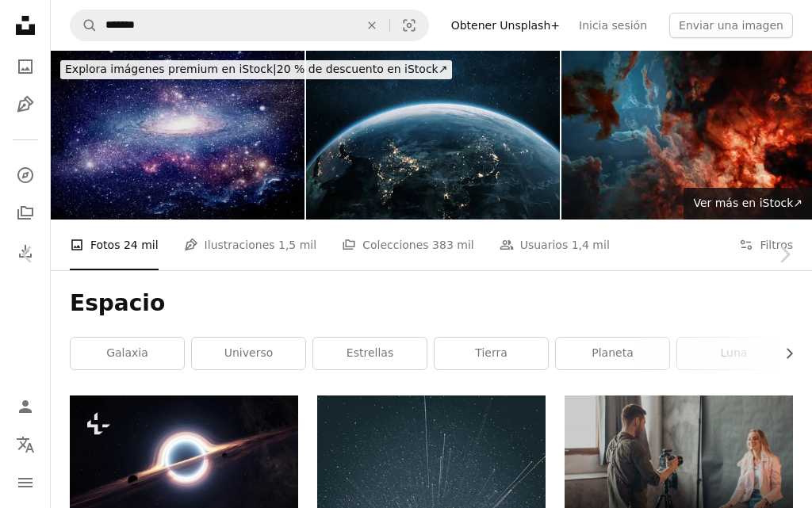 The width and height of the screenshot is (812, 508). Describe the element at coordinates (432, 134) in the screenshot. I see `img: Beautiful planet Earth with night lights of Asian cities views from space. Amazing night planet E...` at that location.